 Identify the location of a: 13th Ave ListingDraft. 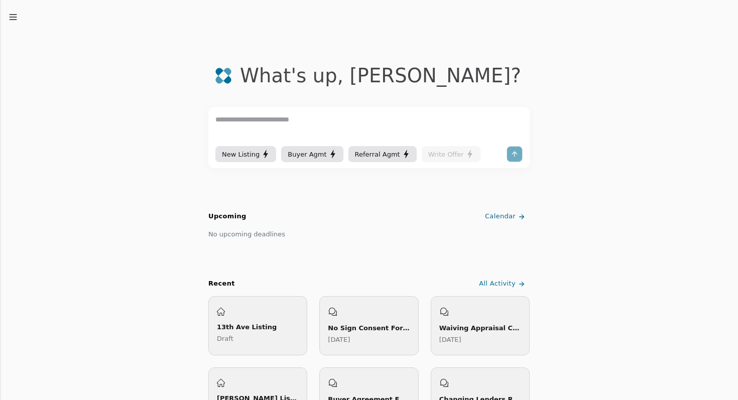
(258, 326).